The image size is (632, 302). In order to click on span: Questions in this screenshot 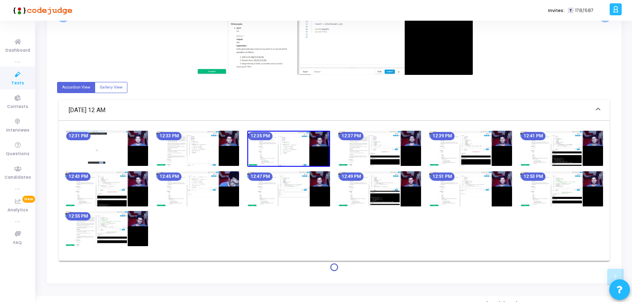, I will do `click(17, 154)`.